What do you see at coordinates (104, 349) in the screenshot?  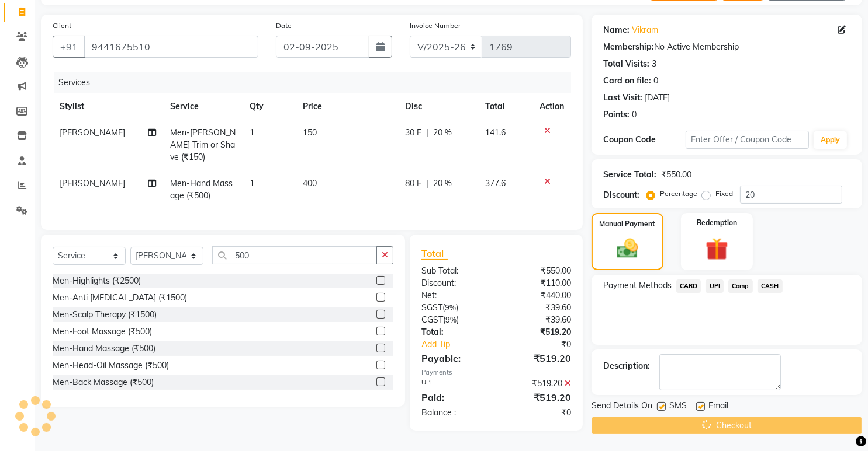 I see `div: Men-Hand Massage (₹500)` at bounding box center [104, 349].